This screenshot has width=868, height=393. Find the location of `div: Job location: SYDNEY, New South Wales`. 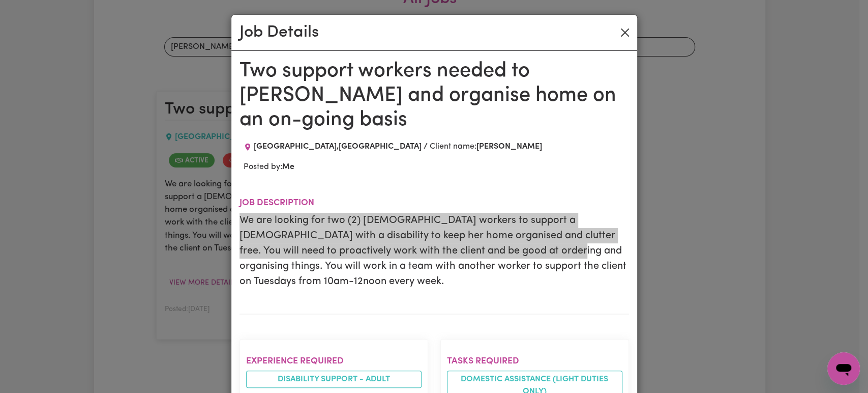

div: Job location: SYDNEY, New South Wales is located at coordinates (333, 146).